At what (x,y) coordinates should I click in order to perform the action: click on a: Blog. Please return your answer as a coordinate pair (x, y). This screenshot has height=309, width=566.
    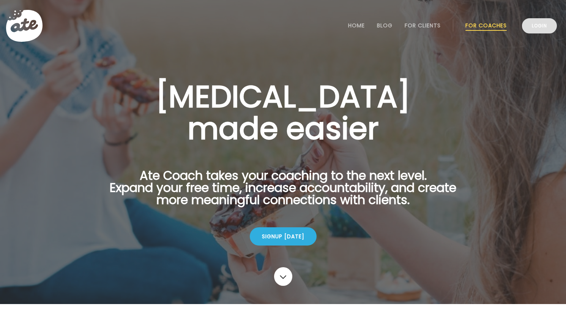
    Looking at the image, I should click on (385, 25).